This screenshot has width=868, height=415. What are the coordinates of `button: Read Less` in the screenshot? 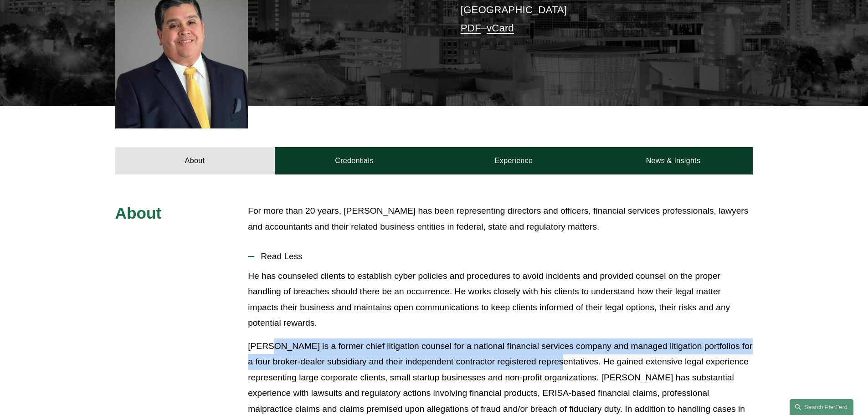 It's located at (501, 256).